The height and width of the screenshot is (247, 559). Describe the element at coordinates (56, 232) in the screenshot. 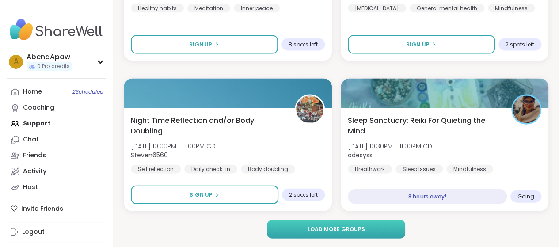

I see `a: Logout` at that location.